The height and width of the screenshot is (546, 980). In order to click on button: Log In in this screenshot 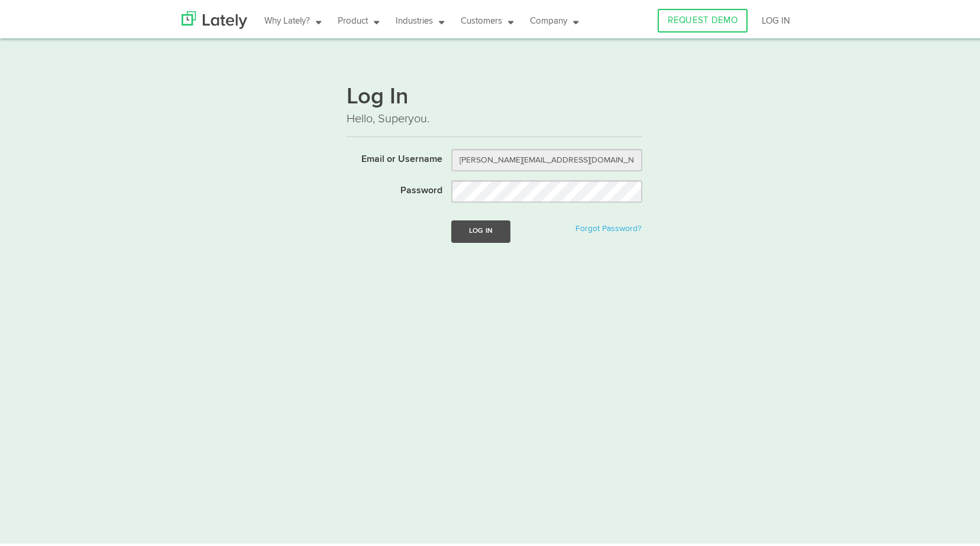, I will do `click(481, 229)`.